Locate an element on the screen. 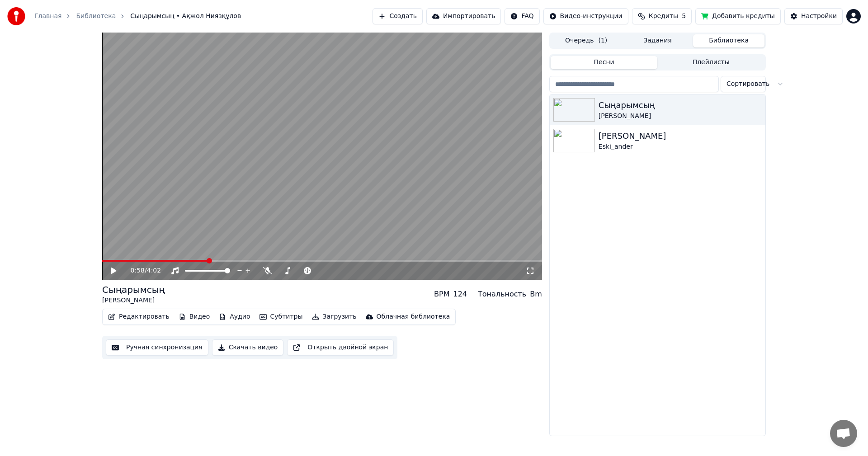  div: Eski_ander is located at coordinates (680, 147).